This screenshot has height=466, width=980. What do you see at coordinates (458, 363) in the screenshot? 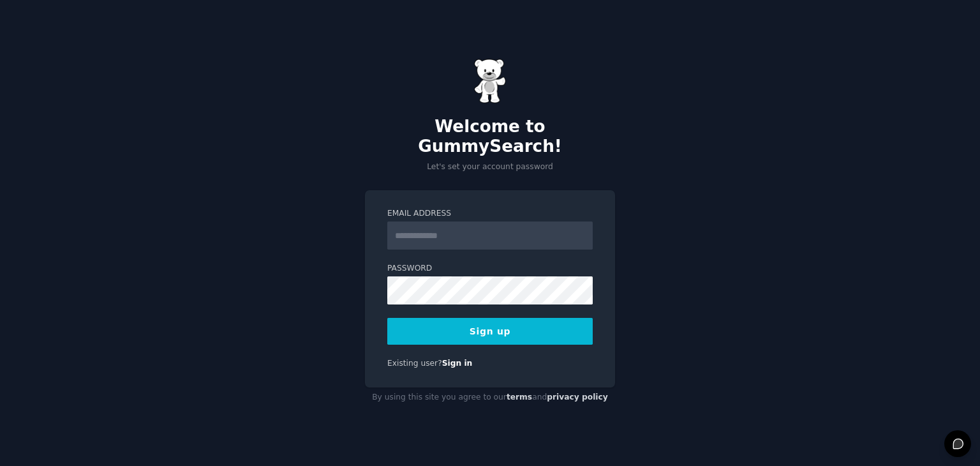
I see `a: Sign in` at bounding box center [458, 363].